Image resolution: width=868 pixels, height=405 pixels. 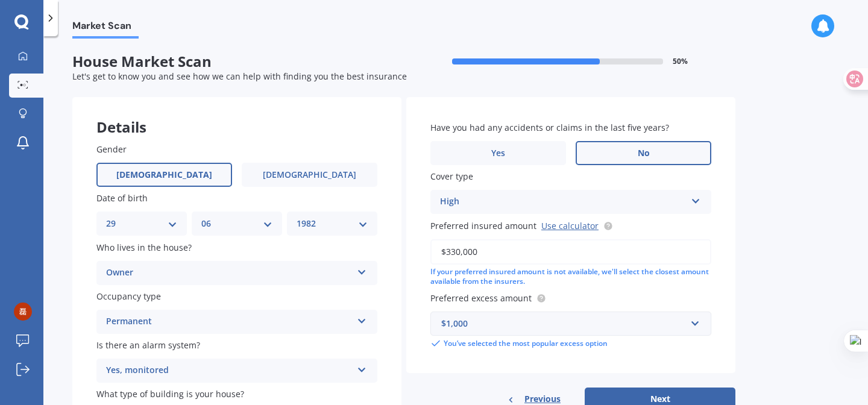 What do you see at coordinates (238, 62) in the screenshot?
I see `span: House Market Scan` at bounding box center [238, 62].